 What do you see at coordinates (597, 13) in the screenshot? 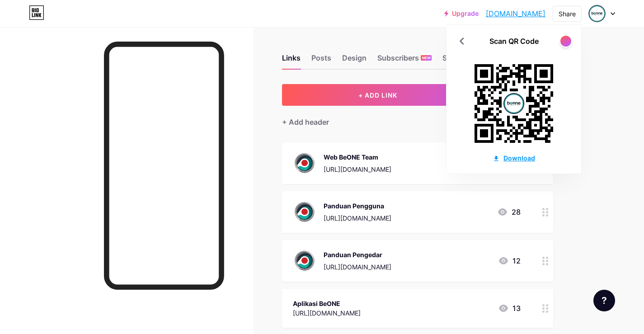
I see `img: Beone More` at bounding box center [597, 13].